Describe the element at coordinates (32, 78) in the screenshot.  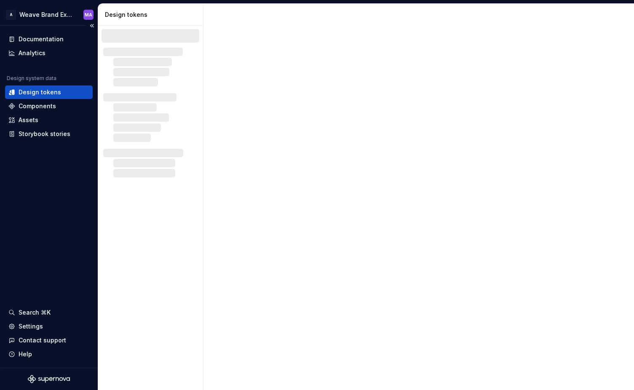
I see `div: Design system data` at that location.